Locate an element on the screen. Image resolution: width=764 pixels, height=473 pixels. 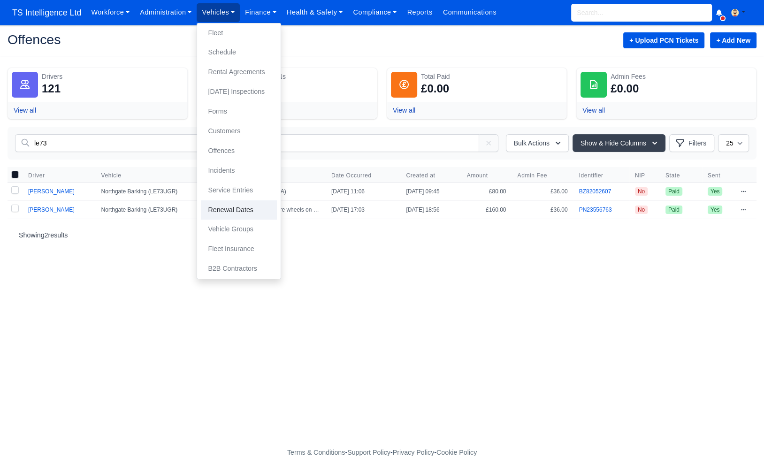
button: + Upload PCN Tickets is located at coordinates (663, 40).